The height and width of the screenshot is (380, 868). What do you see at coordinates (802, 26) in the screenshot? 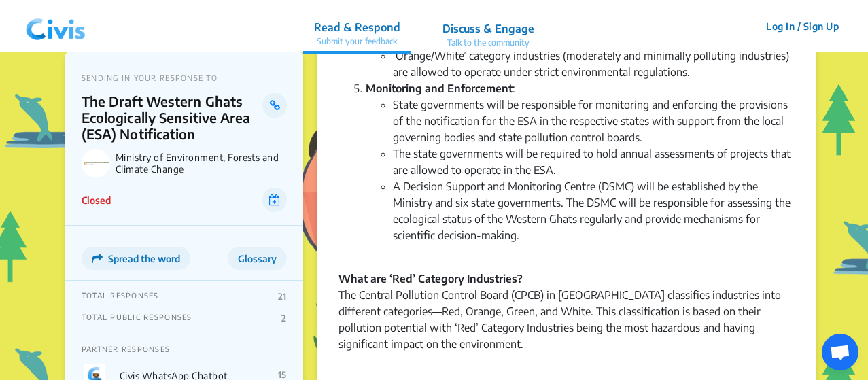
I see `button: Log In / Sign Up` at bounding box center [802, 26].